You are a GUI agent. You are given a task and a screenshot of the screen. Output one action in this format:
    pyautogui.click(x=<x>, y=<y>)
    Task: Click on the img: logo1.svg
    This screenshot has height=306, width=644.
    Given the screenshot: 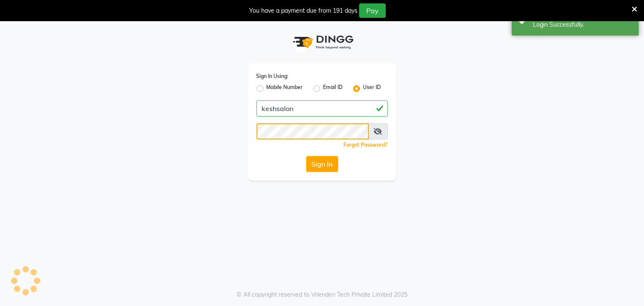 What is the action you would take?
    pyautogui.click(x=322, y=42)
    